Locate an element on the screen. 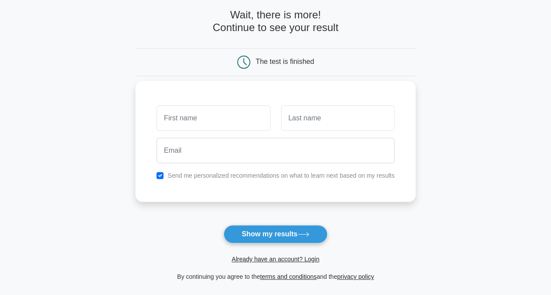  div: By continuing you agree to the and the is located at coordinates (275, 277).